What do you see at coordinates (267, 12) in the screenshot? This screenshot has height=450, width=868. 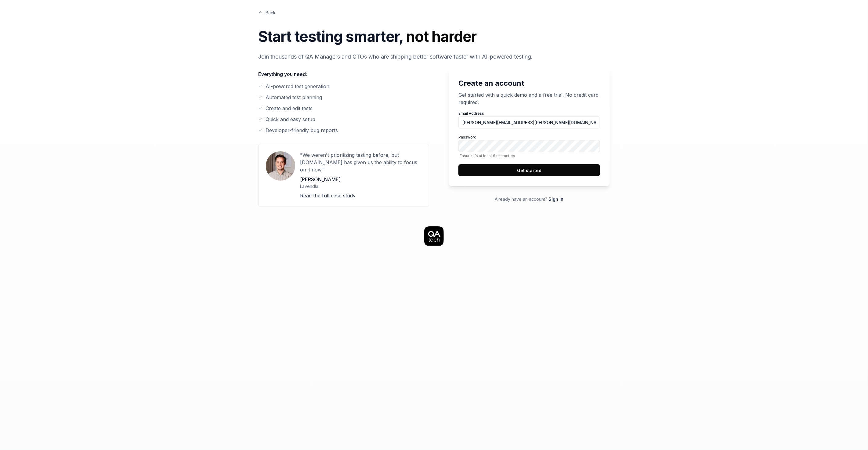 I see `a: Back` at bounding box center [267, 12].